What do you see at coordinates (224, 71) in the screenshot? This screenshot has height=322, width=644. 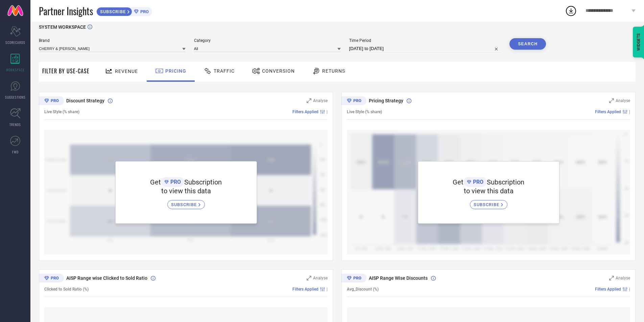 I see `span: Traffic` at bounding box center [224, 71].